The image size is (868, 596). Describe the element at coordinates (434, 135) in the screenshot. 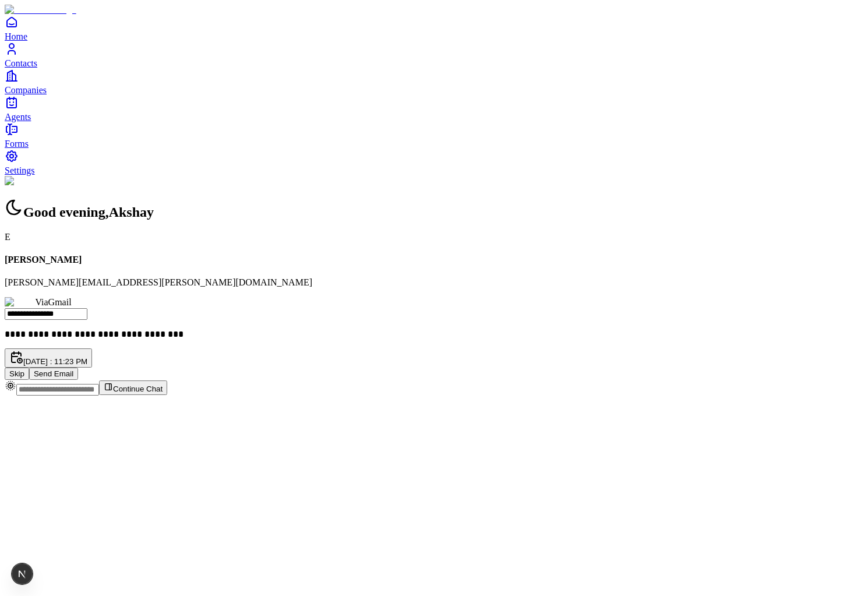

I see `a: Forms` at that location.